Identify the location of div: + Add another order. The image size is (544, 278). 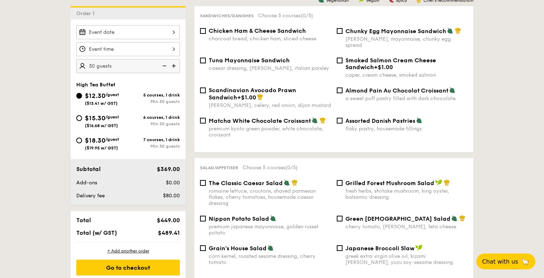
(128, 251).